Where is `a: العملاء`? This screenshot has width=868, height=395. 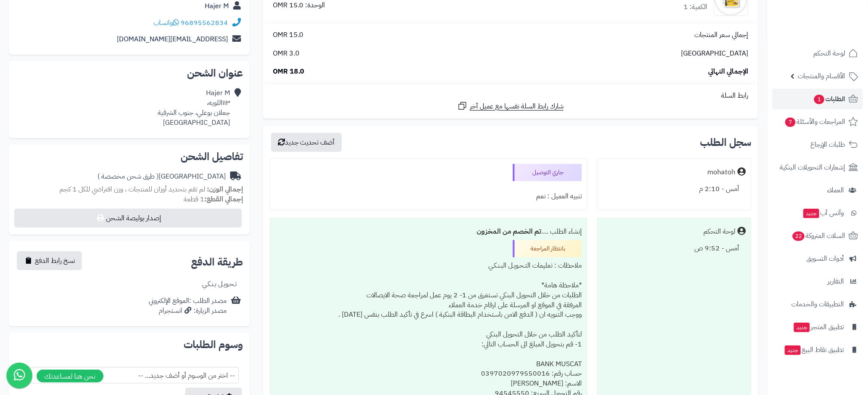 a: العملاء is located at coordinates (818, 191).